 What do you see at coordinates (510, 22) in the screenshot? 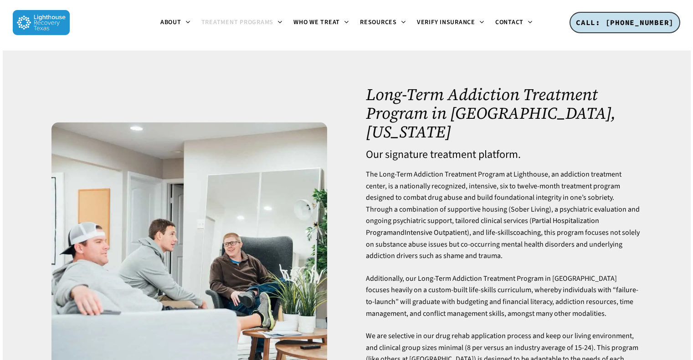
I see `span: Contact` at bounding box center [510, 22].